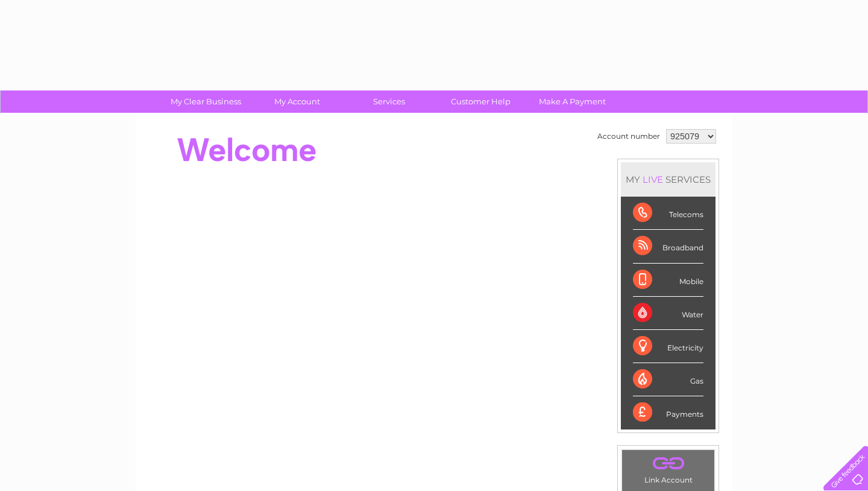 This screenshot has height=491, width=868. I want to click on div: Water, so click(668, 313).